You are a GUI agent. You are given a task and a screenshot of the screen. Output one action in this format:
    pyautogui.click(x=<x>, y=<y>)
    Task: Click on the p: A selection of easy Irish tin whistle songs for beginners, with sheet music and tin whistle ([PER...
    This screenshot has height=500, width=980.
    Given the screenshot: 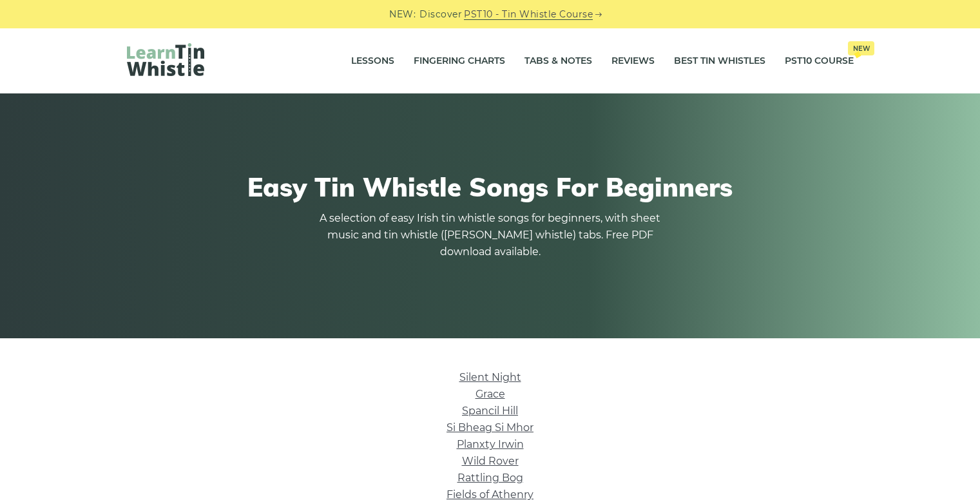 What is the action you would take?
    pyautogui.click(x=491, y=236)
    